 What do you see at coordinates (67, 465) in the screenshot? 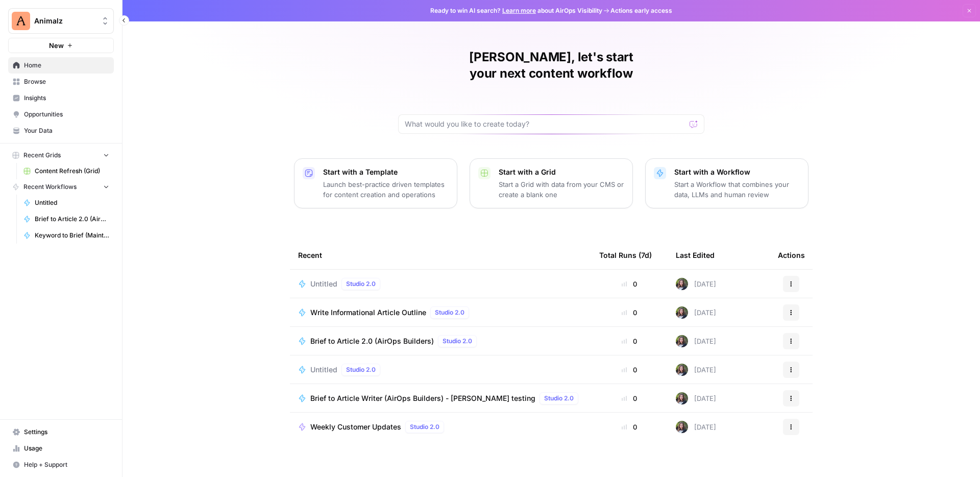
I see `span: Help + Support` at bounding box center [67, 465].